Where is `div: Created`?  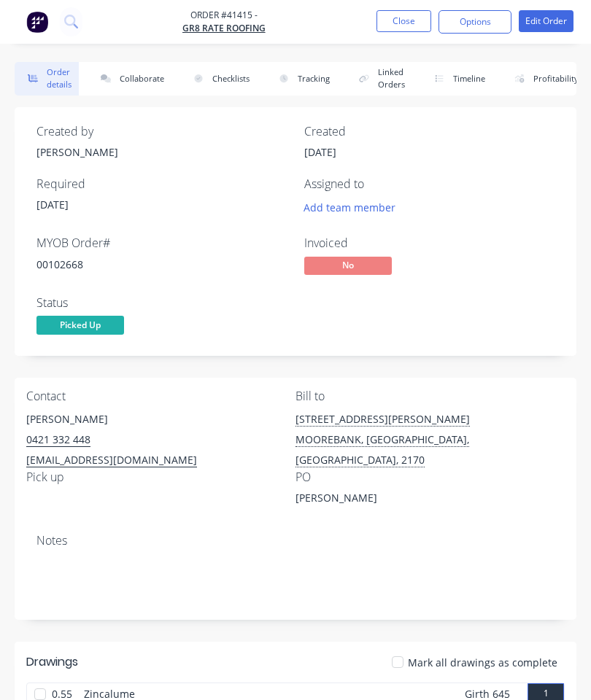 div: Created is located at coordinates (429, 131).